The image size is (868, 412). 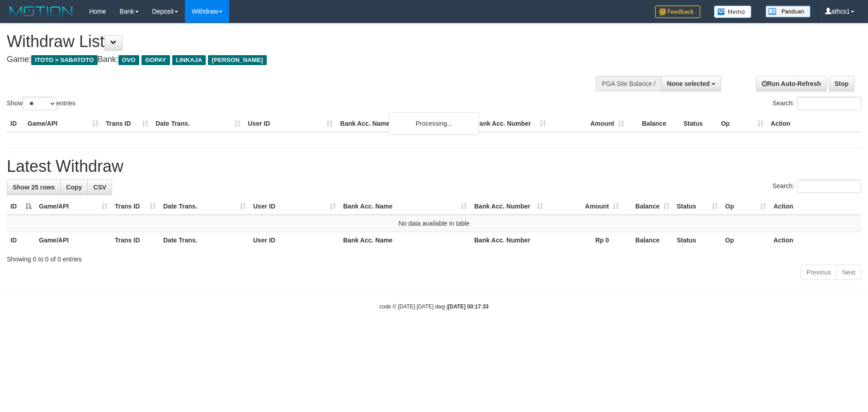 What do you see at coordinates (41, 104) in the screenshot?
I see `label: Show entries` at bounding box center [41, 104].